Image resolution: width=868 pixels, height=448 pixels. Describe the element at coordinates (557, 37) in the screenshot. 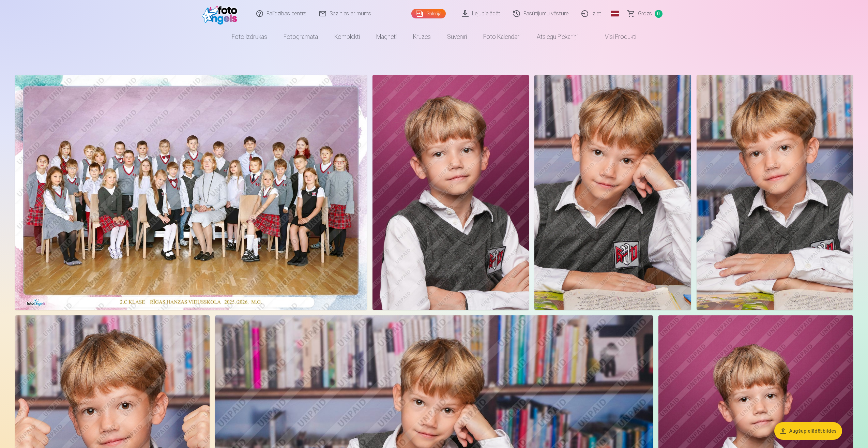

I see `a: Atslēgu piekariņi` at that location.